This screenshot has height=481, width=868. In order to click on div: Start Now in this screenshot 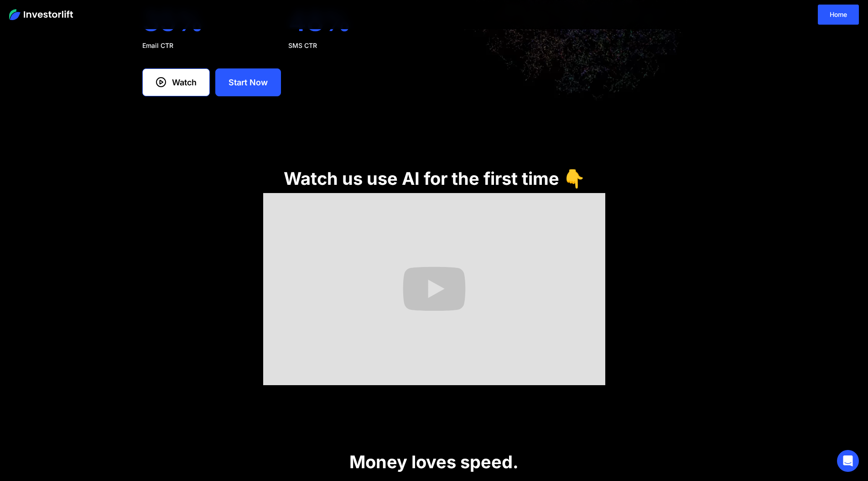, I will do `click(248, 82)`.